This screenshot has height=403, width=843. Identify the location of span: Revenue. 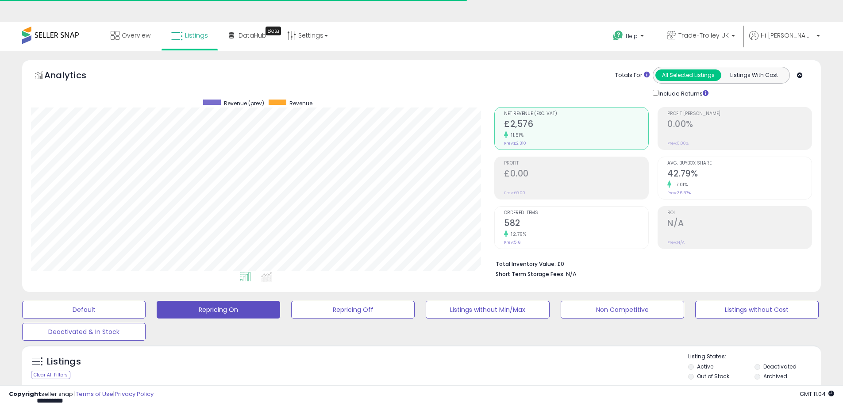
(301, 103).